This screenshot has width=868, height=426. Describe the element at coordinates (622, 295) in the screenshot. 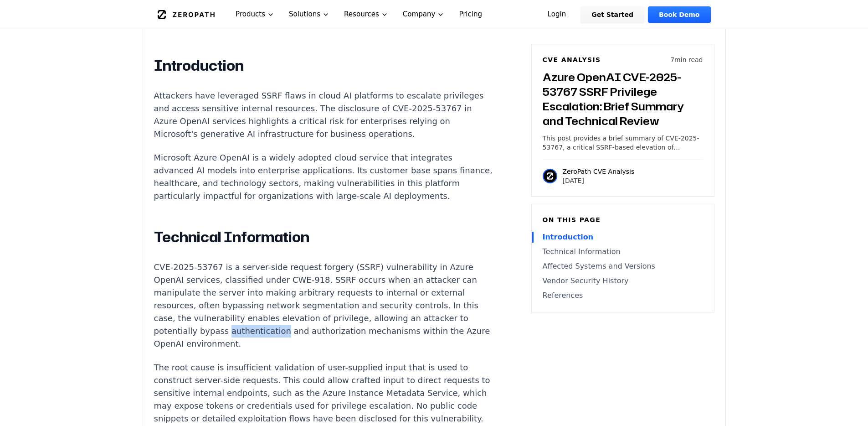

I see `a: References` at that location.